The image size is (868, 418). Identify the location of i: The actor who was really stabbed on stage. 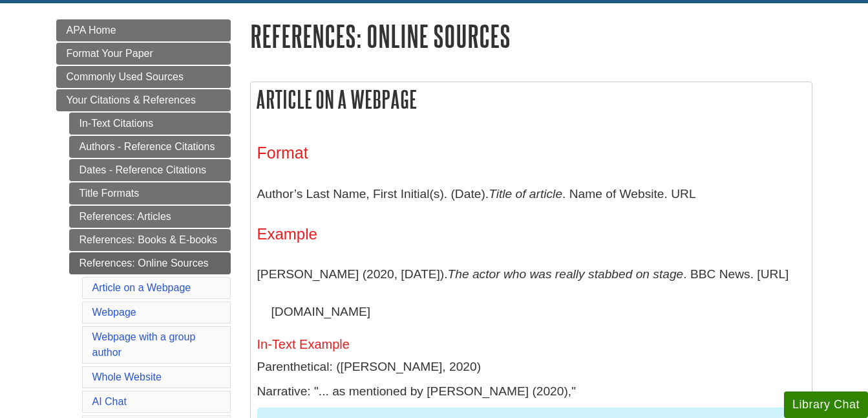
(565, 274).